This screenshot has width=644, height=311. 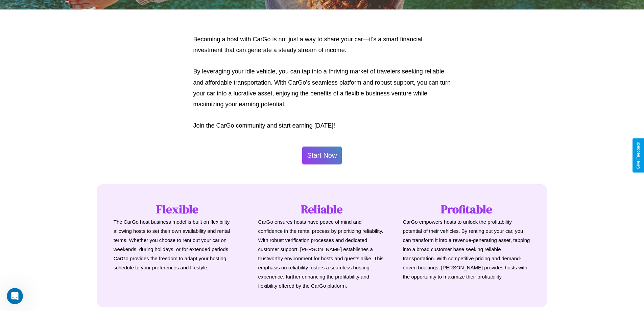 I want to click on h1: Flexible, so click(x=177, y=209).